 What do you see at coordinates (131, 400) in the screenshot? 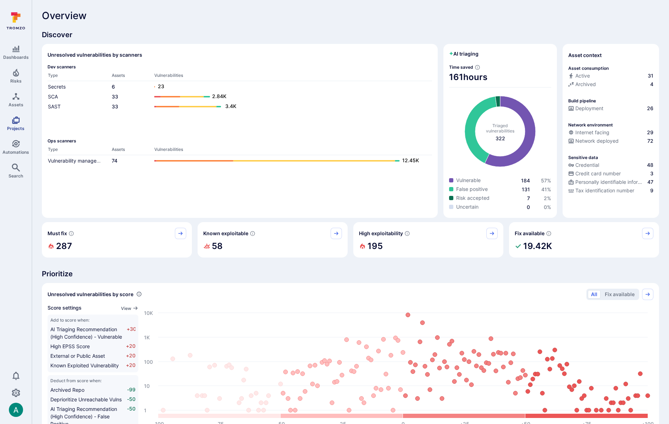
I see `span: -50` at bounding box center [131, 400].